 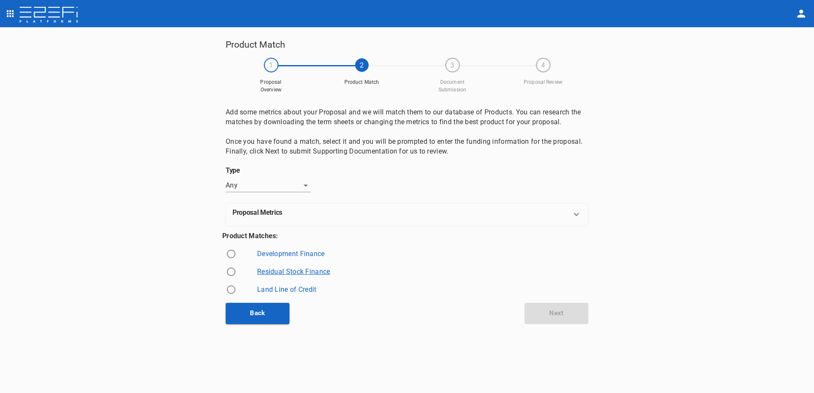 I want to click on div: Proposal Metrics, so click(x=407, y=215).